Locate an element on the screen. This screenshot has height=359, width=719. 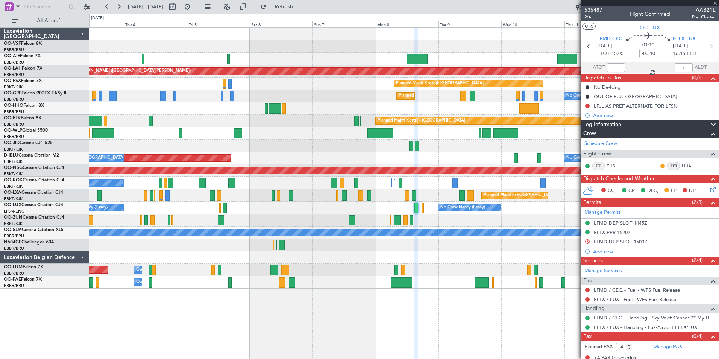
div: Sun 7 is located at coordinates (344, 24).